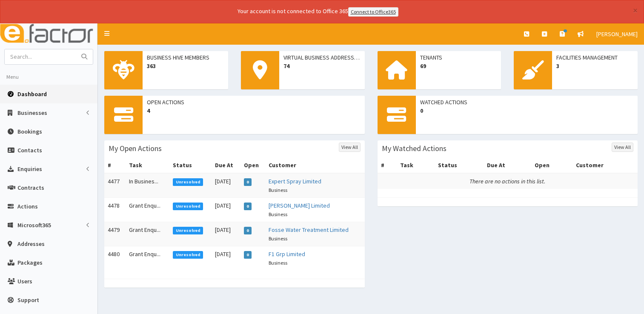 Image resolution: width=644 pixels, height=314 pixels. I want to click on h3: My Open Actions, so click(135, 149).